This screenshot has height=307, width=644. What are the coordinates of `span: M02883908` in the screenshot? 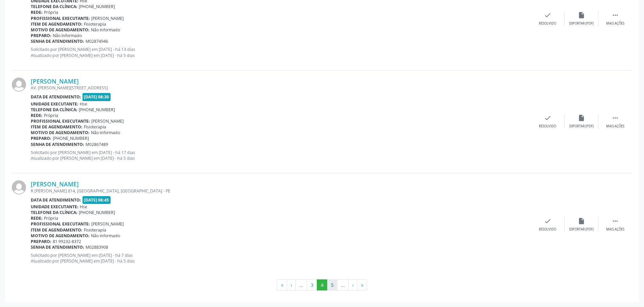 It's located at (96, 247).